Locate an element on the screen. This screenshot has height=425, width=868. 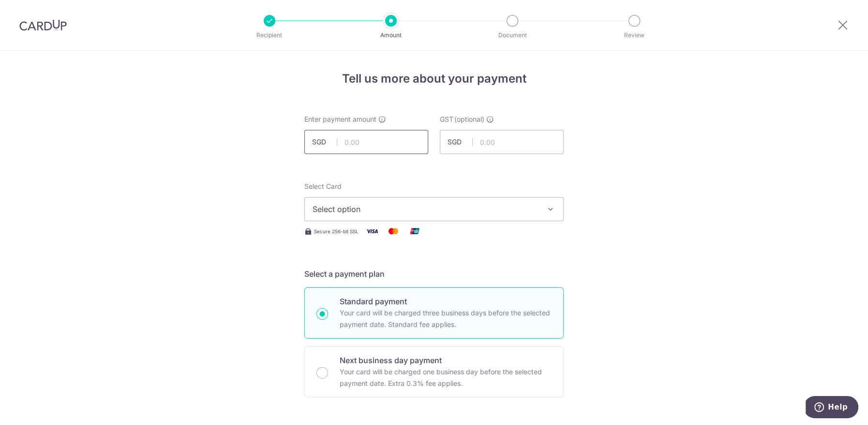
button: Select option is located at coordinates (434, 209).